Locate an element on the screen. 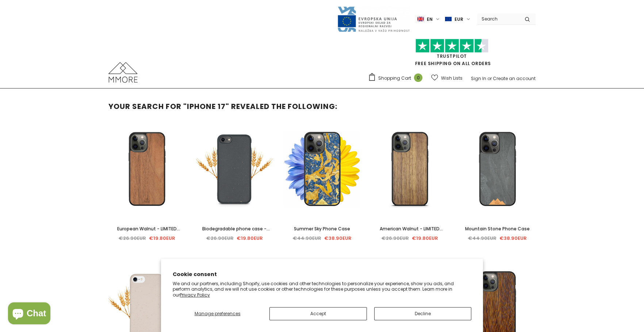 The height and width of the screenshot is (332, 644). span: European Walnut - LIMITED EDITION is located at coordinates (149, 233).